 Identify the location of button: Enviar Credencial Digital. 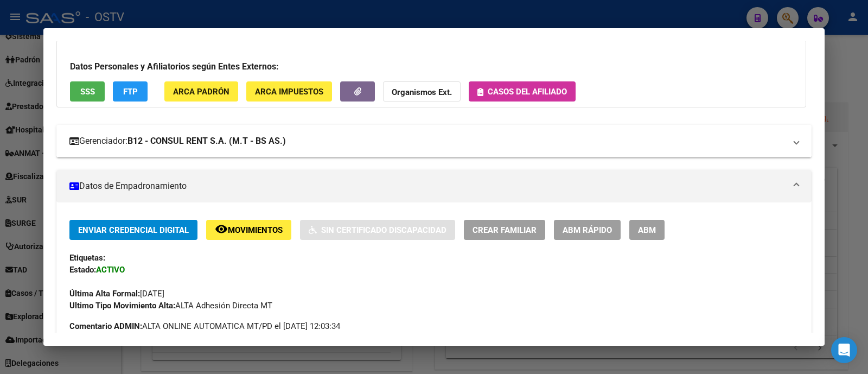
(134, 230).